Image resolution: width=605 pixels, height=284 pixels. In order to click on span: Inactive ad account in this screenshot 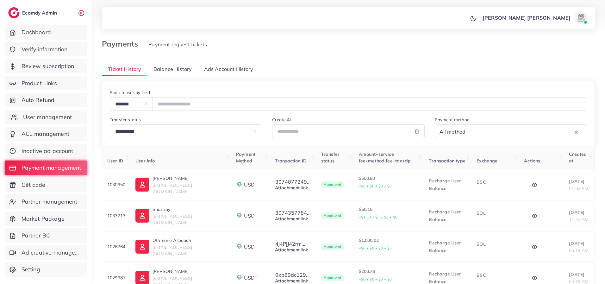, I will do `click(47, 151)`.